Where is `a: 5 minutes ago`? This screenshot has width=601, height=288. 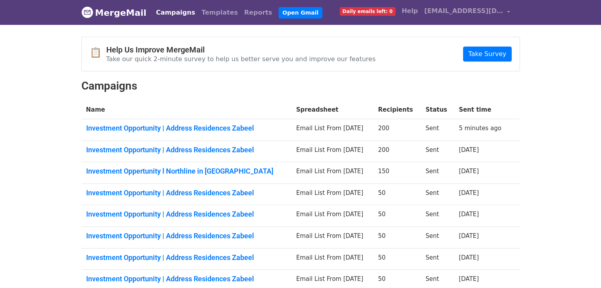
a: 5 minutes ago is located at coordinates (480, 128).